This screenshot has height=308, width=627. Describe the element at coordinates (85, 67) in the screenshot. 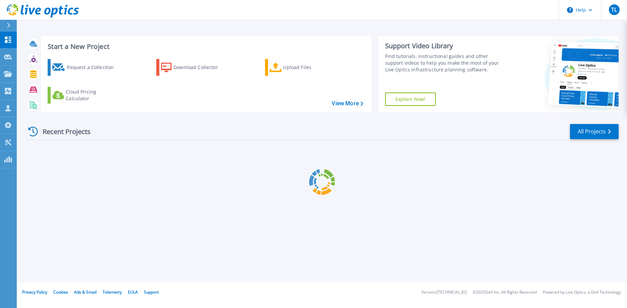

I see `a: Request a Collection` at that location.